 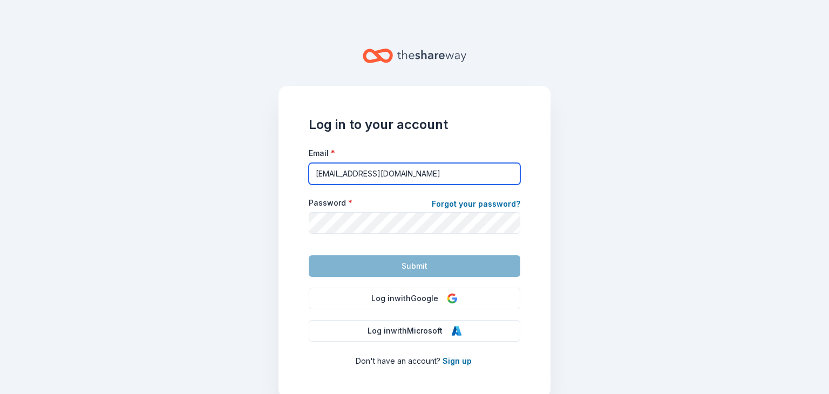 I want to click on img: Google Logo, so click(x=453, y=299).